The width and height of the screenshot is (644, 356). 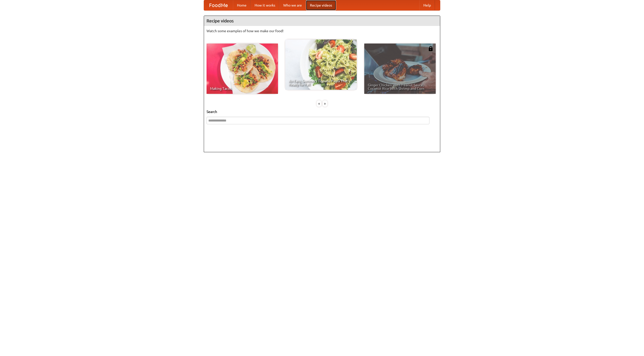 I want to click on span: Making Tacos, so click(x=243, y=89).